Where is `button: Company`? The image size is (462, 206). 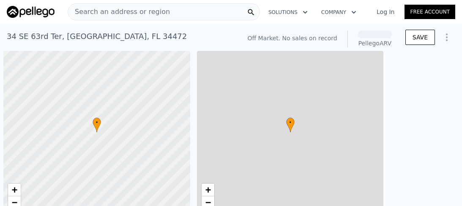 button: Company is located at coordinates (339, 12).